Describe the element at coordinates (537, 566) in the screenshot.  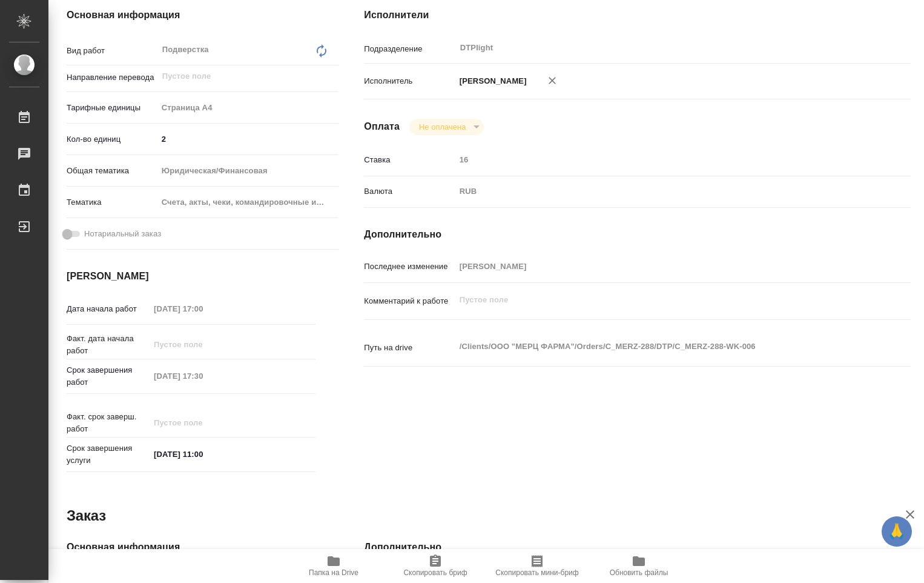
I see `button: Скопировать мини-бриф` at that location.